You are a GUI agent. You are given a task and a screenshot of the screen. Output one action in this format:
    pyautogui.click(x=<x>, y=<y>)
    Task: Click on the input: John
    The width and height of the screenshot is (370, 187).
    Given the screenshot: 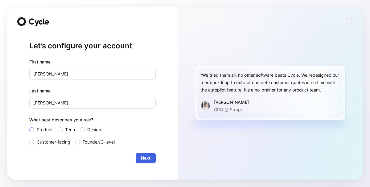 What is the action you would take?
    pyautogui.click(x=93, y=74)
    